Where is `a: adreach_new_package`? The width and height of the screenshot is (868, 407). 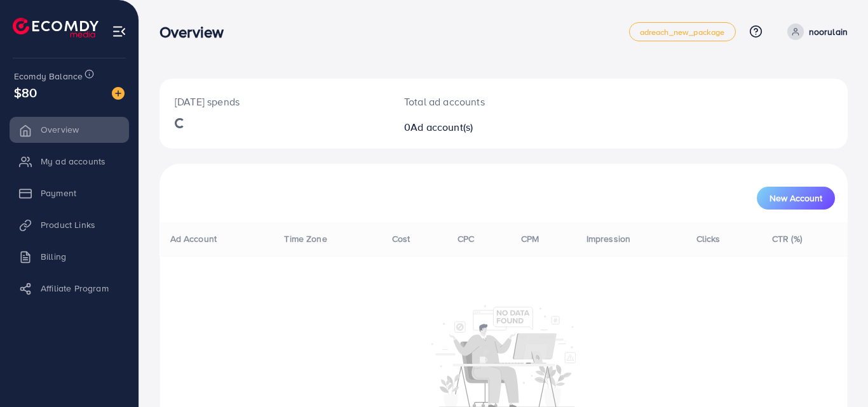 a: adreach_new_package is located at coordinates (683, 31).